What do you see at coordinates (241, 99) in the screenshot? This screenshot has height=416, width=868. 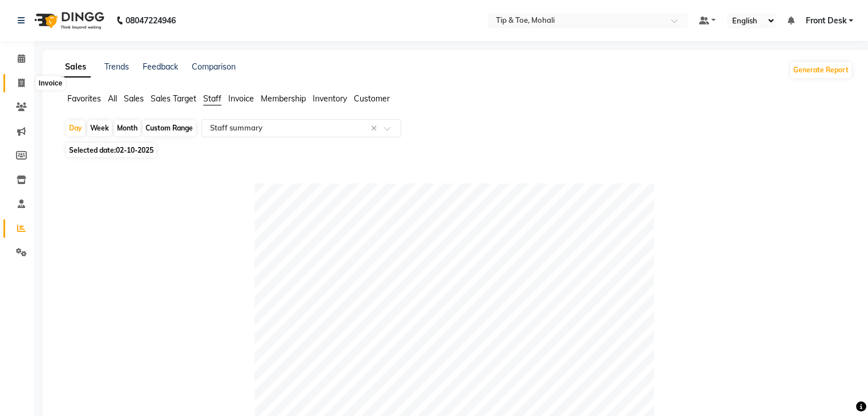 I see `span: Invoice` at bounding box center [241, 99].